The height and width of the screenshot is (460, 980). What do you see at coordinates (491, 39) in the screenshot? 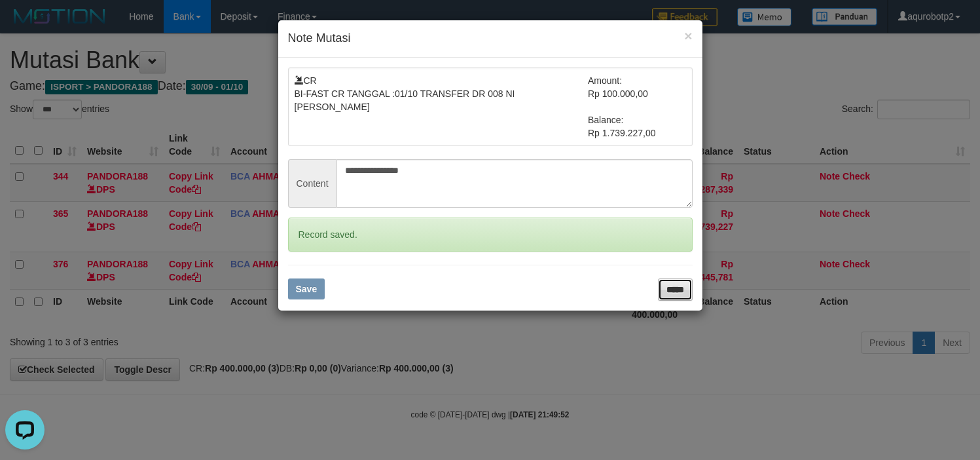
I see `h4: Note Mutasi` at bounding box center [491, 39].